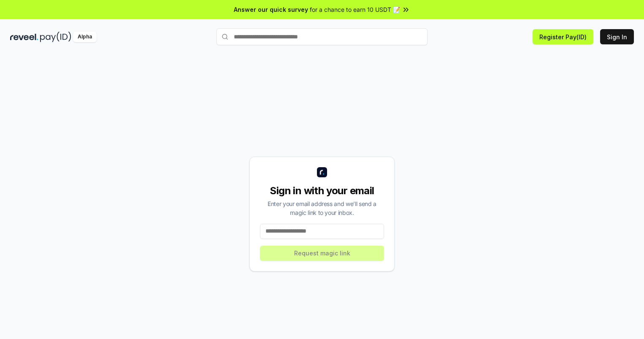 Image resolution: width=644 pixels, height=339 pixels. What do you see at coordinates (563, 37) in the screenshot?
I see `button: Register Pay(ID)` at bounding box center [563, 37].